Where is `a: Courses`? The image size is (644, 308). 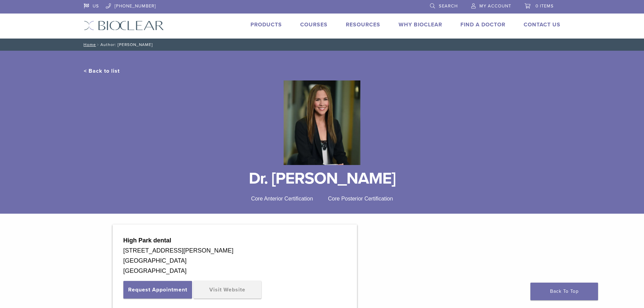 a: Courses is located at coordinates (314, 24).